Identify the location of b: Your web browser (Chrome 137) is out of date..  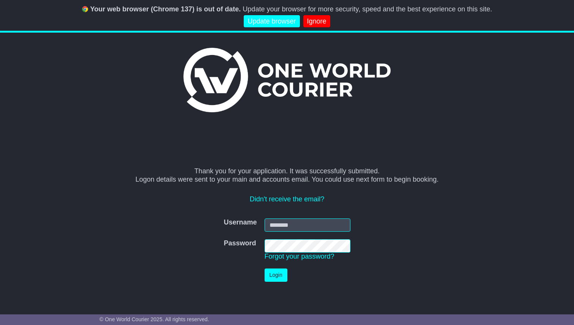
(165, 9).